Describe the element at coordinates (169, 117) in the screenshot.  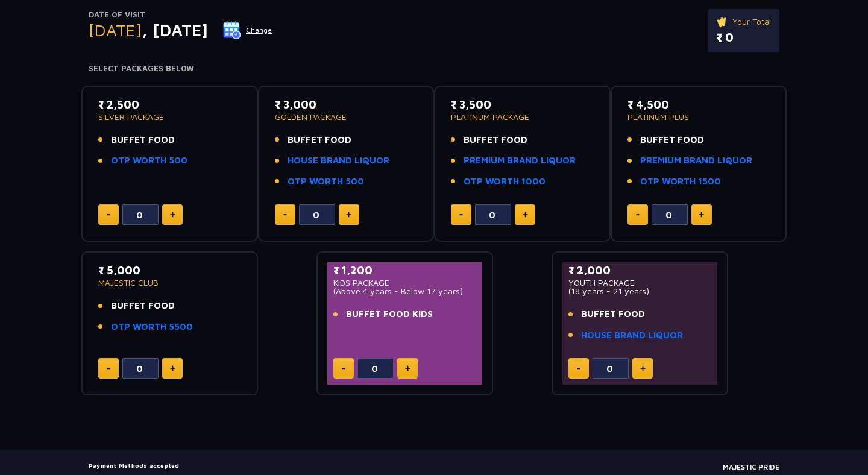
I see `p: SILVER PACKAGE` at that location.